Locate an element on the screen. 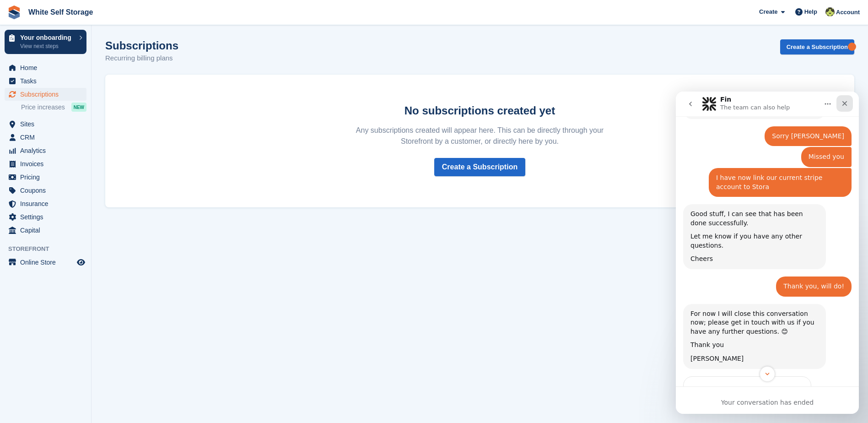  img: Profile image for Fin is located at coordinates (33, 12).